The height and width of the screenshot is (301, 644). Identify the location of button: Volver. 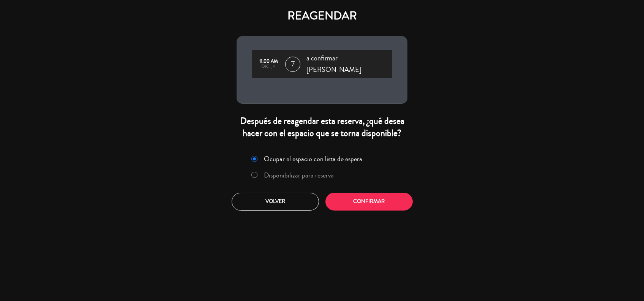
(275, 201).